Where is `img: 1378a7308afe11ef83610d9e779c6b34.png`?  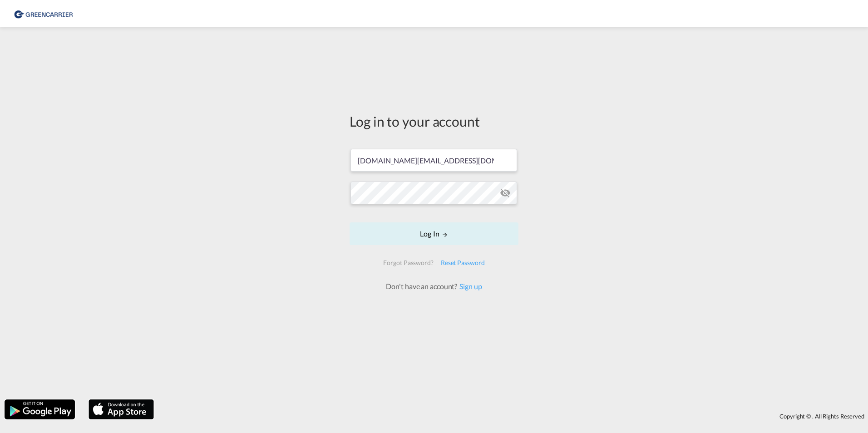 img: 1378a7308afe11ef83610d9e779c6b34.png is located at coordinates (44, 14).